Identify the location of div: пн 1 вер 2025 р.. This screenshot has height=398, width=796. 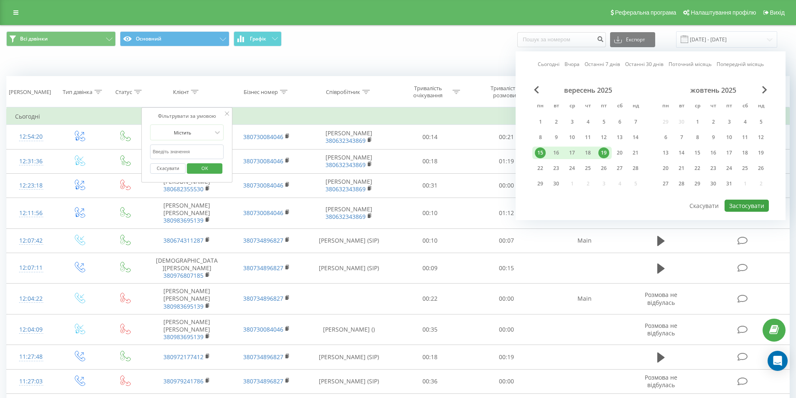
(540, 122).